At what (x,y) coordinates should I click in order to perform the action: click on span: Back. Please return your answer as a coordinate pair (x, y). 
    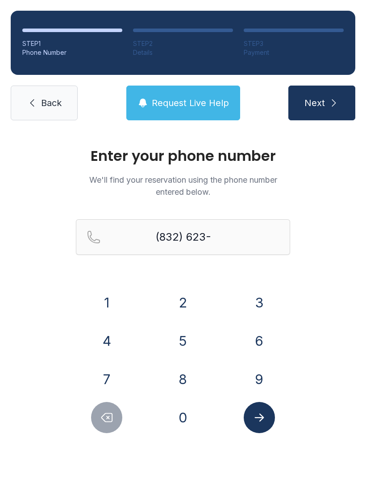
    Looking at the image, I should click on (51, 103).